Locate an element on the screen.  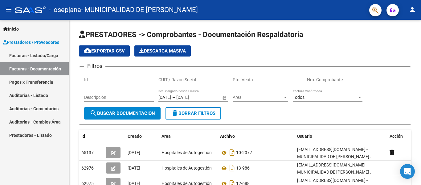
mat-icon: person is located at coordinates (413, 10).